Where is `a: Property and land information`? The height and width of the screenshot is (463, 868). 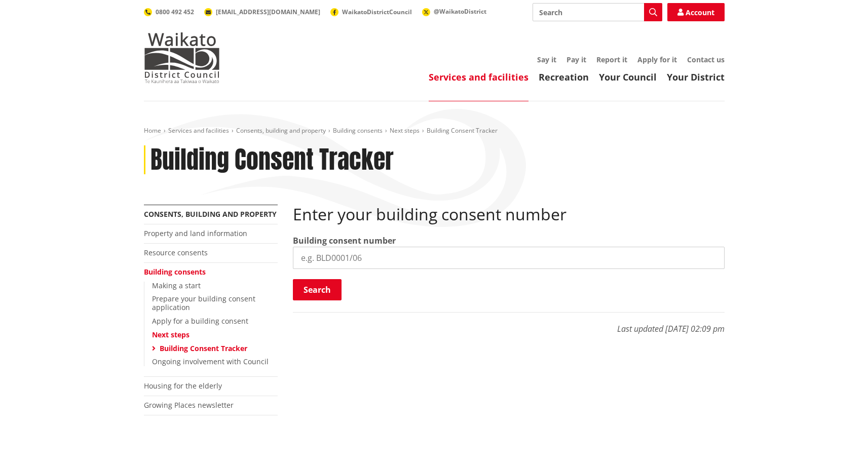 a: Property and land information is located at coordinates (195, 233).